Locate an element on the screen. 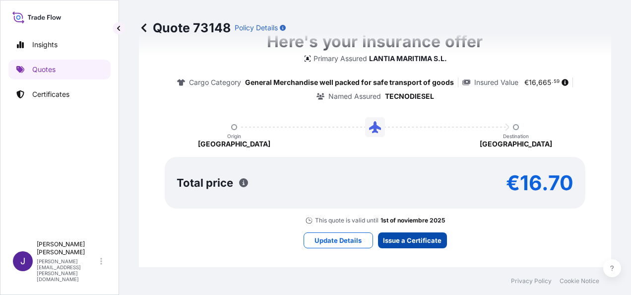 The height and width of the screenshot is (295, 631). span: 59 is located at coordinates (557, 81).